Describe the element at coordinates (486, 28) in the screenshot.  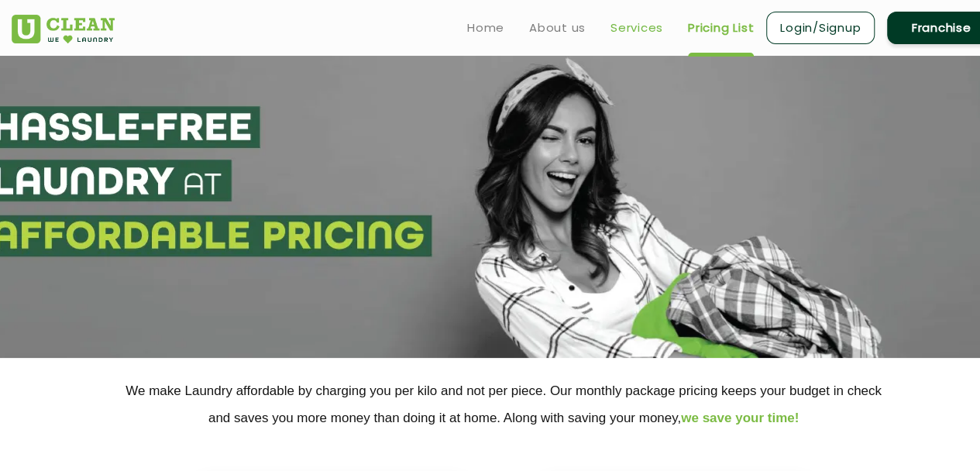
I see `a: Home` at that location.